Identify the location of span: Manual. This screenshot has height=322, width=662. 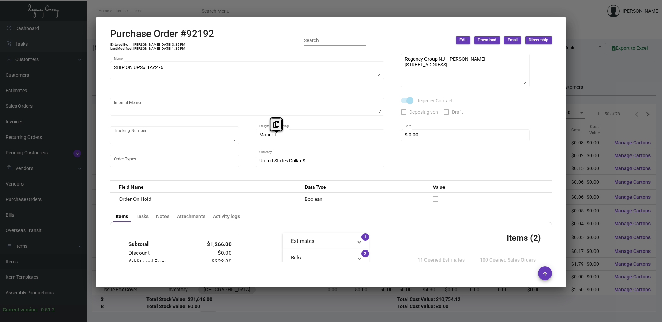
(267, 135).